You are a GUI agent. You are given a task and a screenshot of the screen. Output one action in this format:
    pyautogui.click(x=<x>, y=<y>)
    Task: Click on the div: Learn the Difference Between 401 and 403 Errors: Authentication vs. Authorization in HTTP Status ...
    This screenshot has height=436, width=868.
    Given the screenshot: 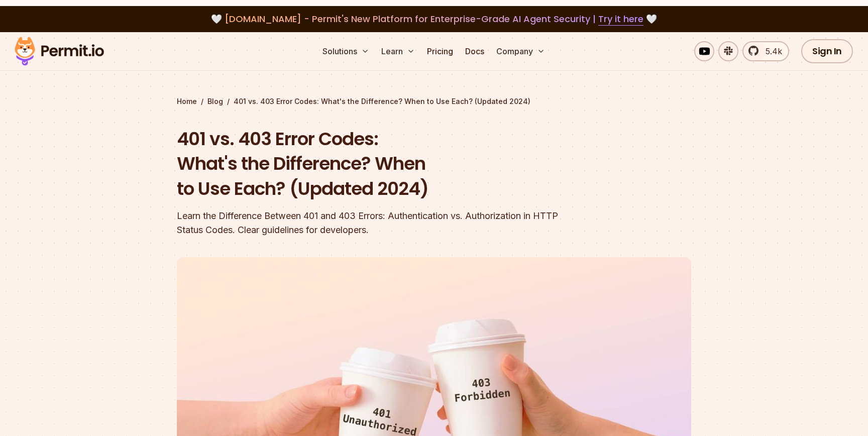 What is the action you would take?
    pyautogui.click(x=369, y=223)
    